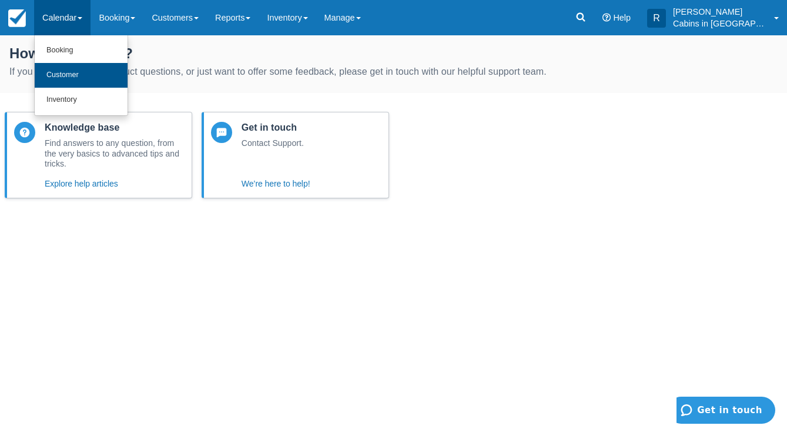 This screenshot has height=432, width=787. I want to click on img: checkfront-main-nav-mini-logo.png, so click(17, 18).